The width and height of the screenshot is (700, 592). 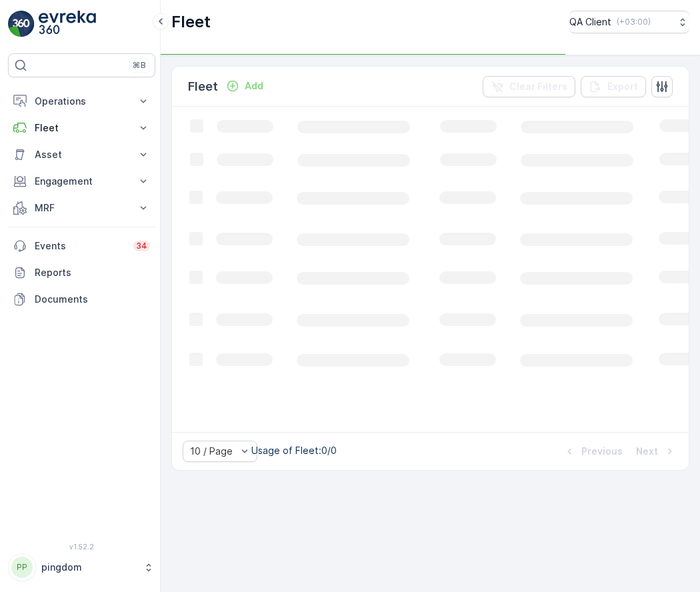 What do you see at coordinates (82, 568) in the screenshot?
I see `button: PPpingdom` at bounding box center [82, 568].